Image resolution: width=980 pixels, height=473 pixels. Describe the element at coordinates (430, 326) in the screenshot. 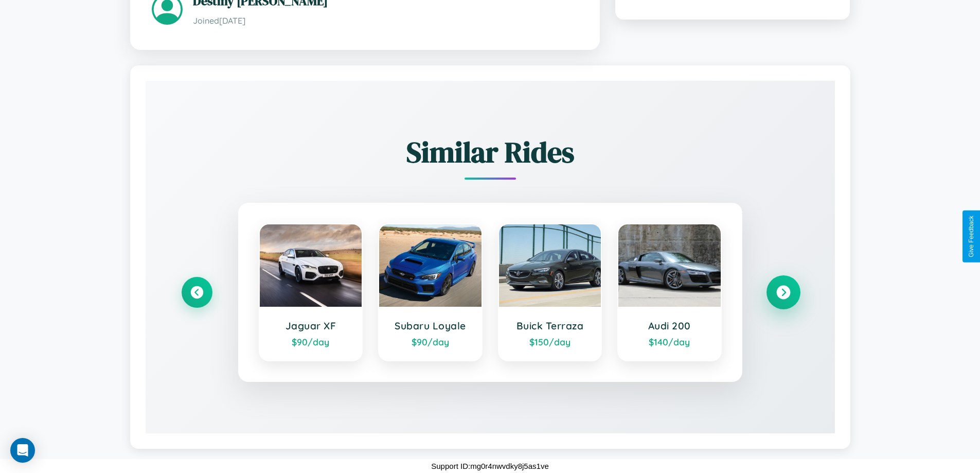

I see `h3: Subaru Loyale` at that location.